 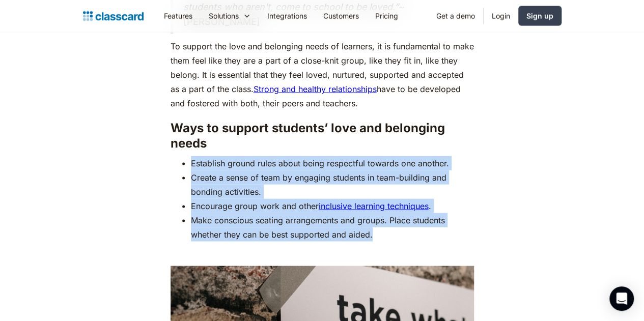 What do you see at coordinates (315, 89) in the screenshot?
I see `a: Strong and healthy relationships` at bounding box center [315, 89].